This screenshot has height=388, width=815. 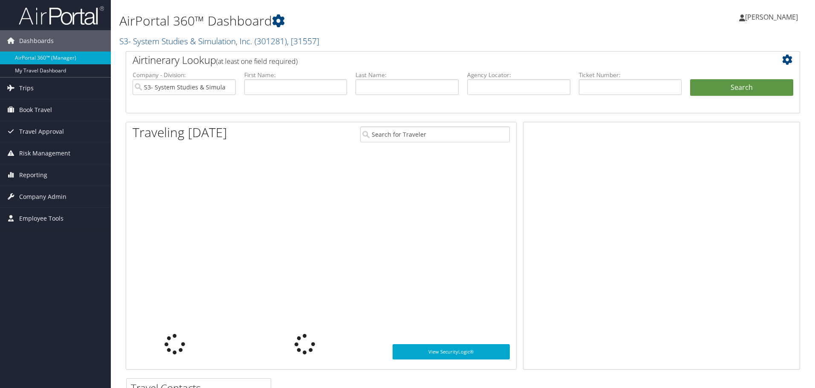 I want to click on img: airportal-logo.png, so click(x=61, y=15).